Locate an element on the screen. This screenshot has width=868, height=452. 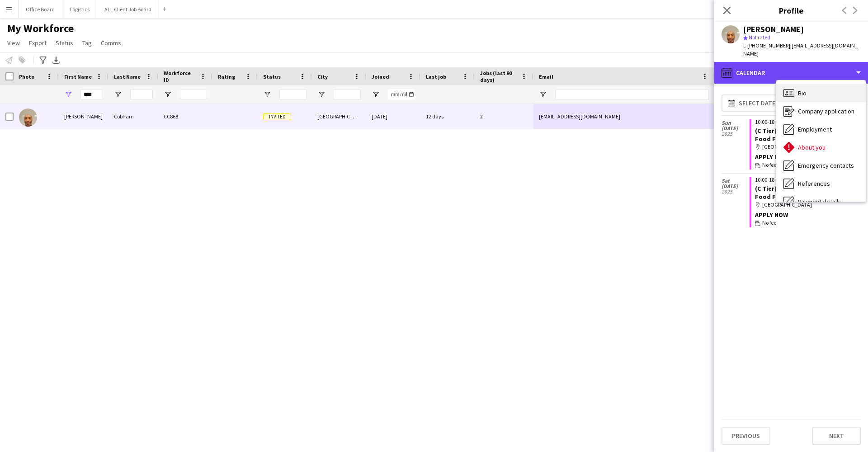
span: Comms is located at coordinates (111, 43).